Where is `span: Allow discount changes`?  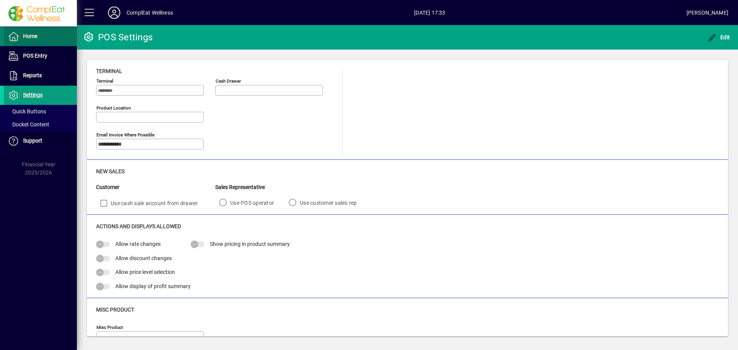 span: Allow discount changes is located at coordinates (143, 258).